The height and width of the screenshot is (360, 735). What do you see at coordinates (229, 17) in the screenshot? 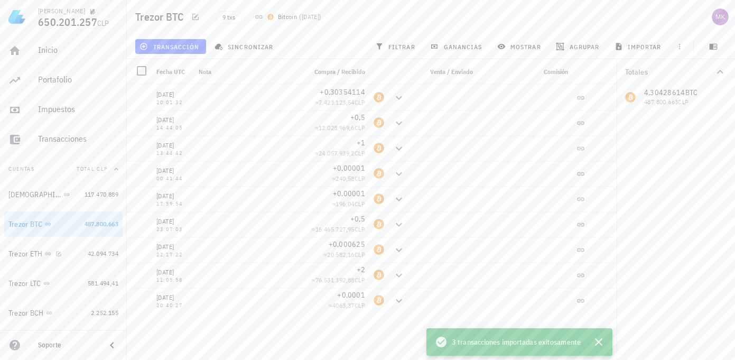
I see `span: 9 txs` at bounding box center [229, 17].